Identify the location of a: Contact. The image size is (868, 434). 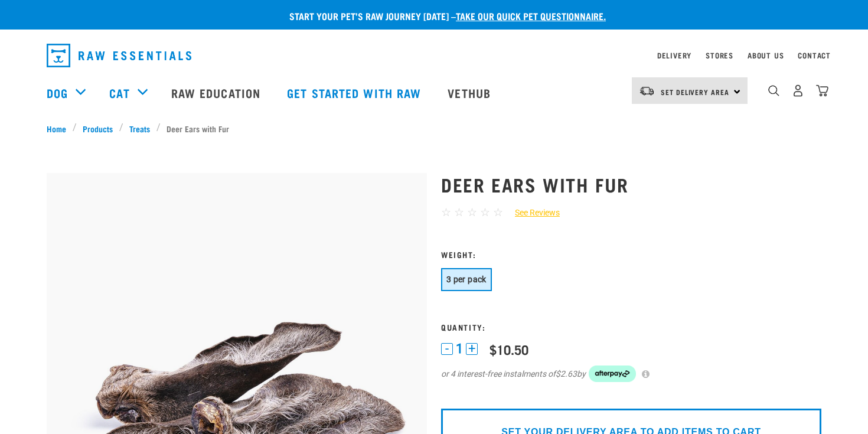
(814, 55).